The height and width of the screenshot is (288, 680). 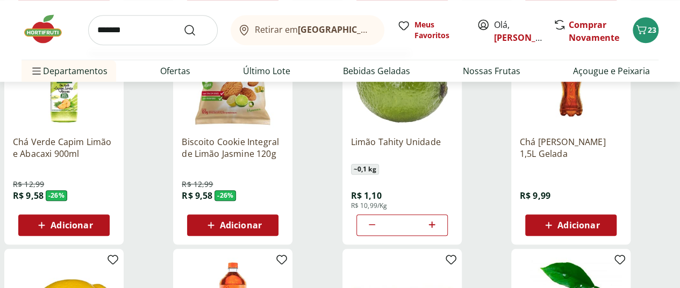 What do you see at coordinates (431, 30) in the screenshot?
I see `a: Meus Favoritos` at bounding box center [431, 30].